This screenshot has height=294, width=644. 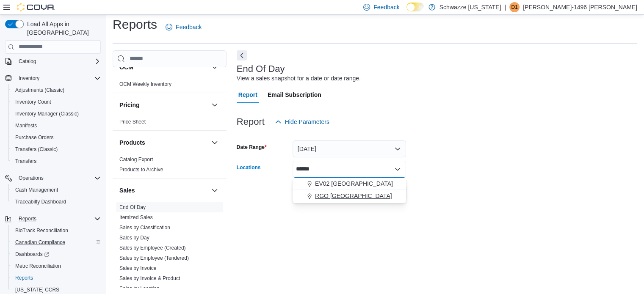 I want to click on div: Pricing, so click(x=169, y=124).